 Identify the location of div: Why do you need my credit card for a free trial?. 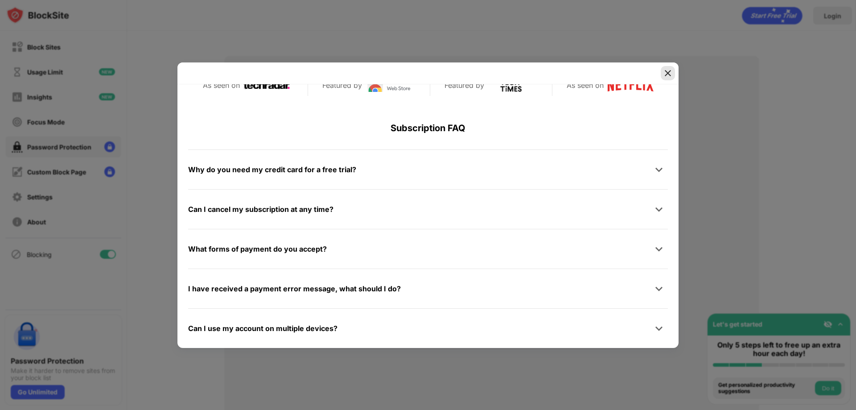
(272, 169).